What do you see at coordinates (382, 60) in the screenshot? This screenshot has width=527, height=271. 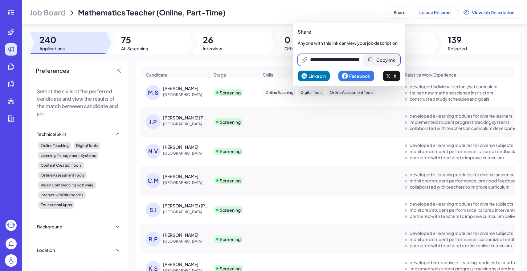 I see `button: Copy link` at bounding box center [382, 60].